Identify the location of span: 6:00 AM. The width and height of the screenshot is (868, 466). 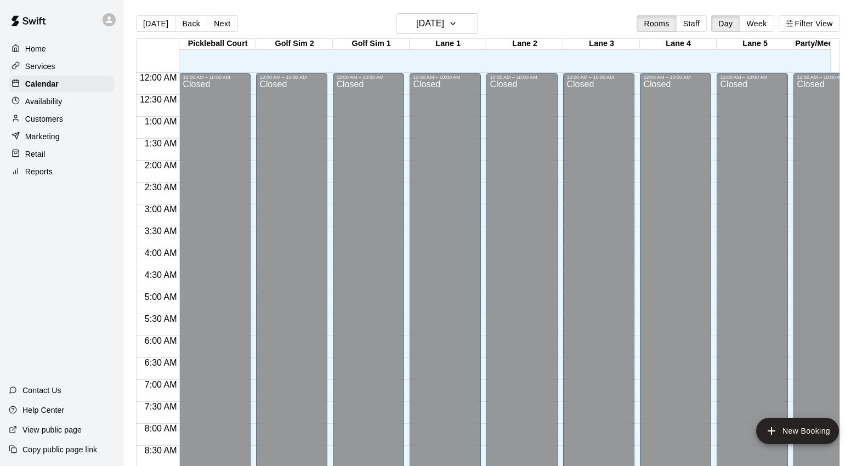
(160, 340).